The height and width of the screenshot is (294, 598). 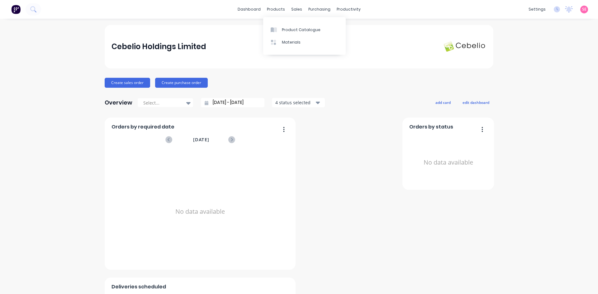 I want to click on div: Overview, so click(x=118, y=103).